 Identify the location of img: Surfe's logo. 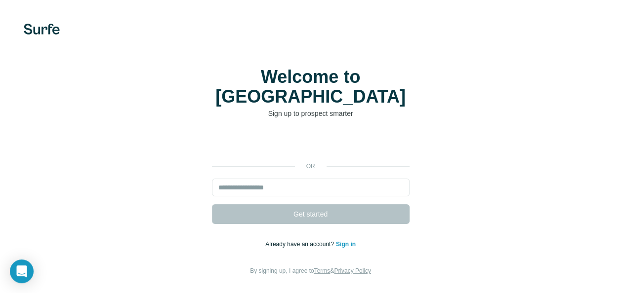
(41, 29).